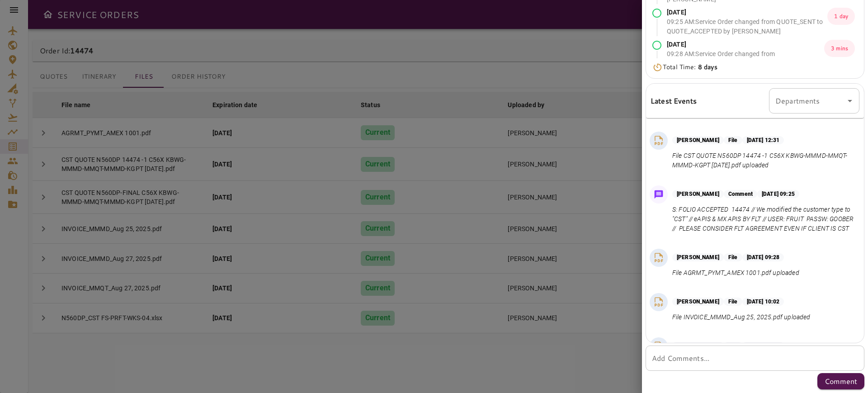  Describe the element at coordinates (690, 67) in the screenshot. I see `p: Total Time:` at that location.